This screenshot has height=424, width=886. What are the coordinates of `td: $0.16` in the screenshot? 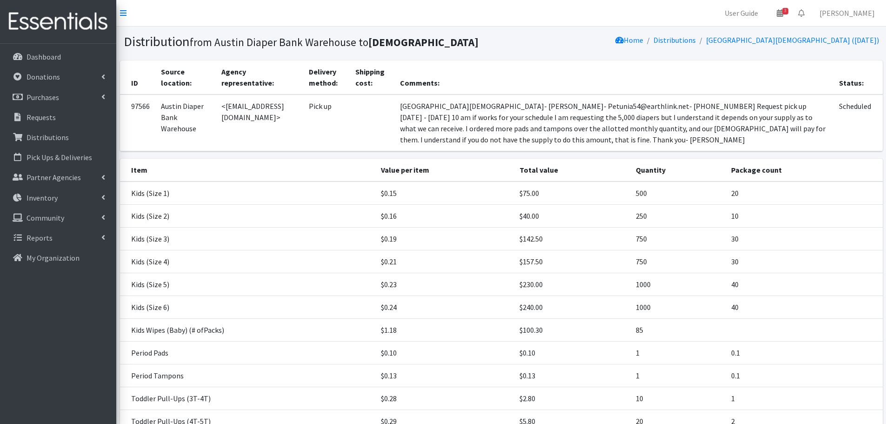 It's located at (445, 215).